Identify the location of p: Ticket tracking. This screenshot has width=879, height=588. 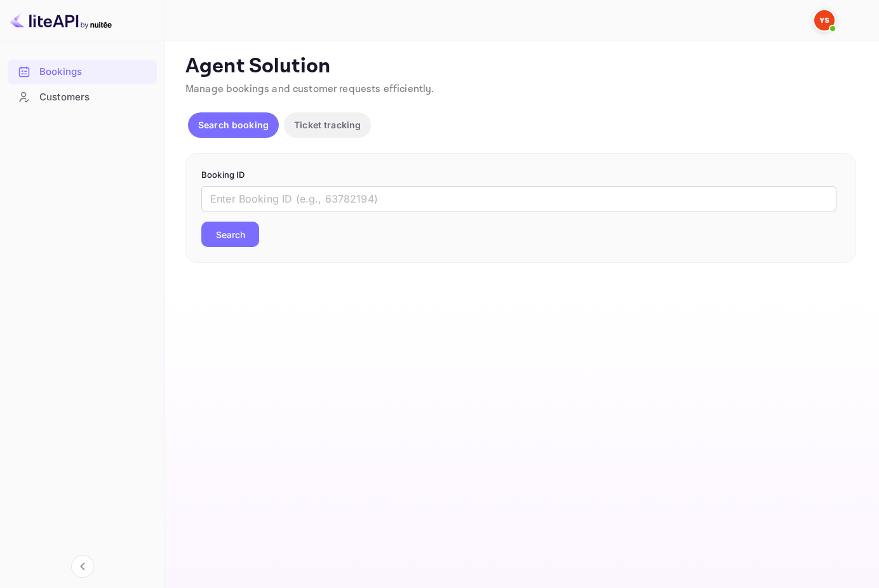
(327, 125).